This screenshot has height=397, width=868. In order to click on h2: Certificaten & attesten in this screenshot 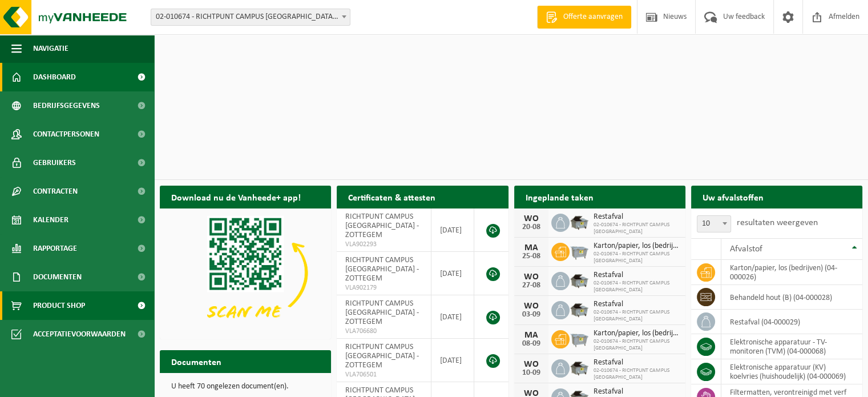, I will do `click(391, 196)`.